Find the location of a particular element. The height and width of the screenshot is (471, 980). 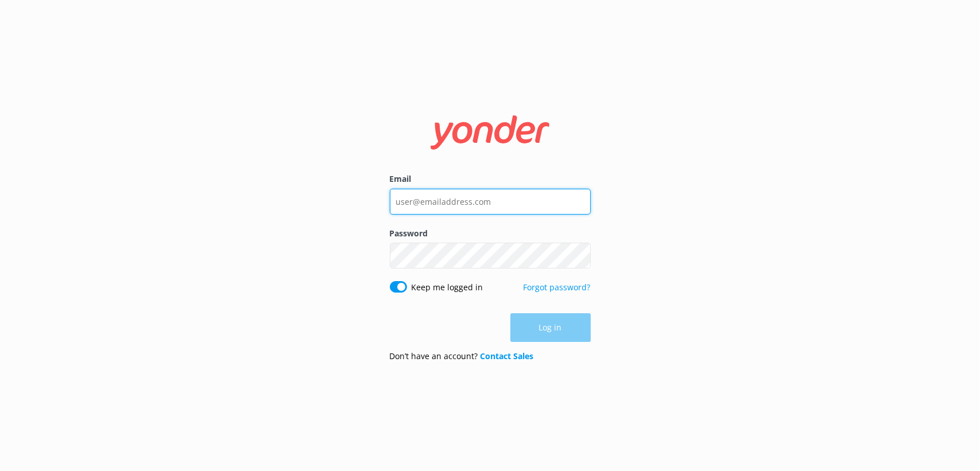

a: Contact Sales is located at coordinates (506, 356).